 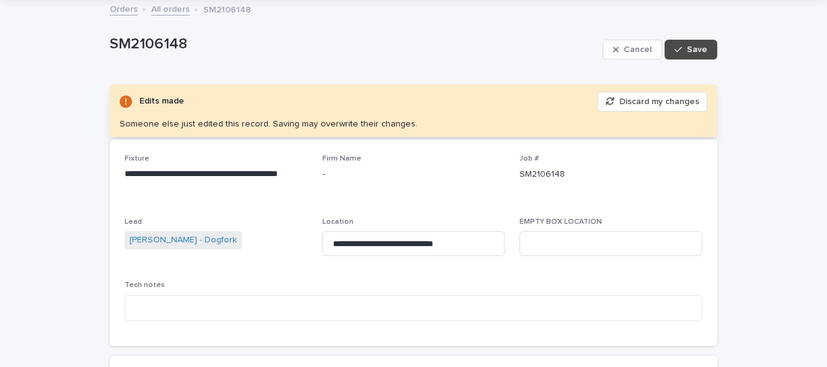 What do you see at coordinates (560, 222) in the screenshot?
I see `span: EMPTY BOX LOCATION` at bounding box center [560, 222].